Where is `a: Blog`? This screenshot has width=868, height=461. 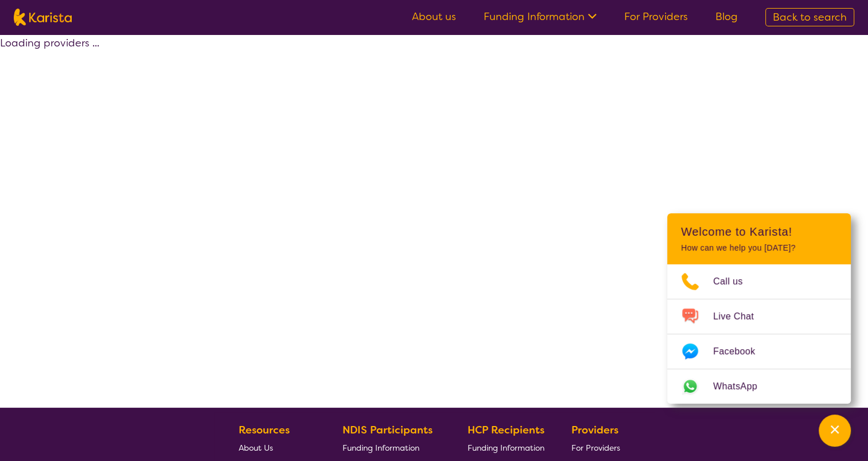 a: Blog is located at coordinates (727, 17).